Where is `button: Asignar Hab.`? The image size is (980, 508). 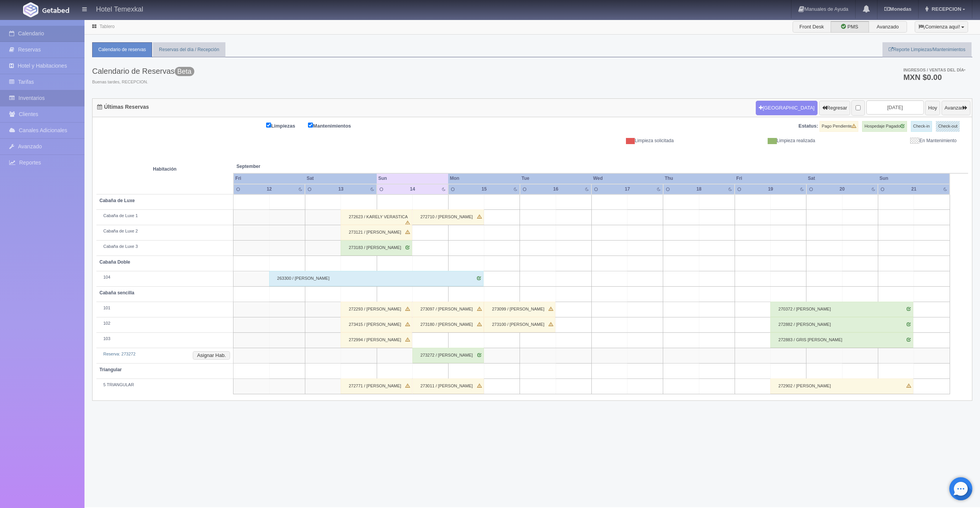 button: Asignar Hab. is located at coordinates (211, 356).